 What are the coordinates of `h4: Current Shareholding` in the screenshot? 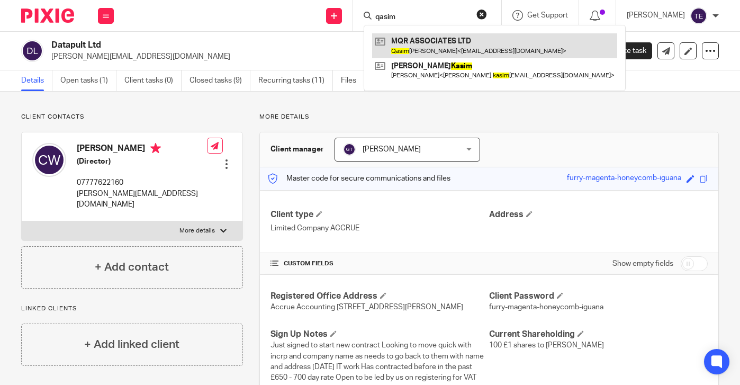 It's located at (598, 334).